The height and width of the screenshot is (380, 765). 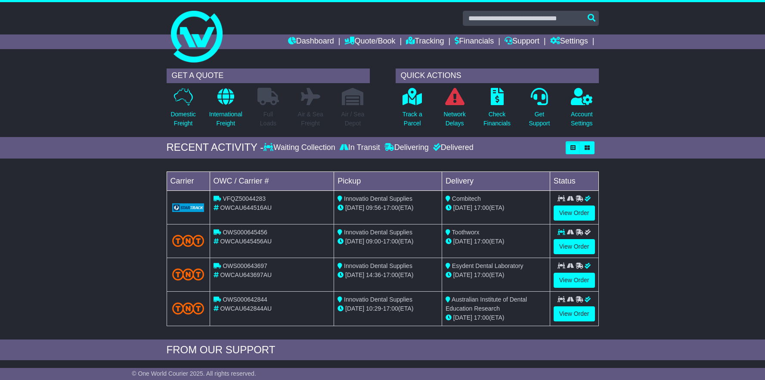 What do you see at coordinates (246, 241) in the screenshot?
I see `span: OWCAU645456AU` at bounding box center [246, 241].